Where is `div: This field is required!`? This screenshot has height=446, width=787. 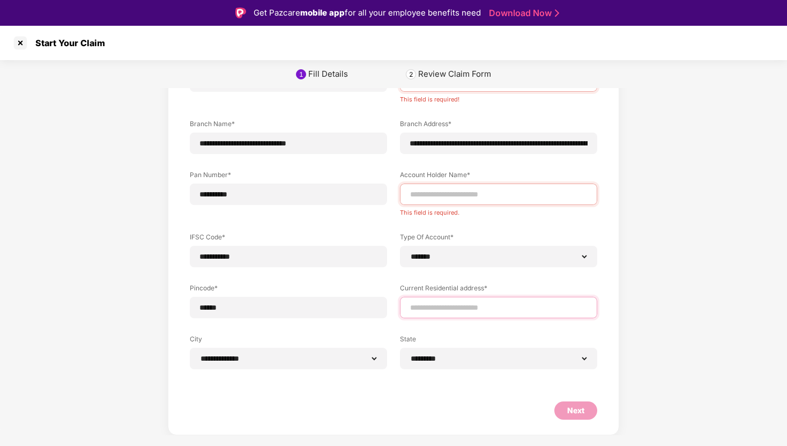 div: This field is required! is located at coordinates (499, 97).